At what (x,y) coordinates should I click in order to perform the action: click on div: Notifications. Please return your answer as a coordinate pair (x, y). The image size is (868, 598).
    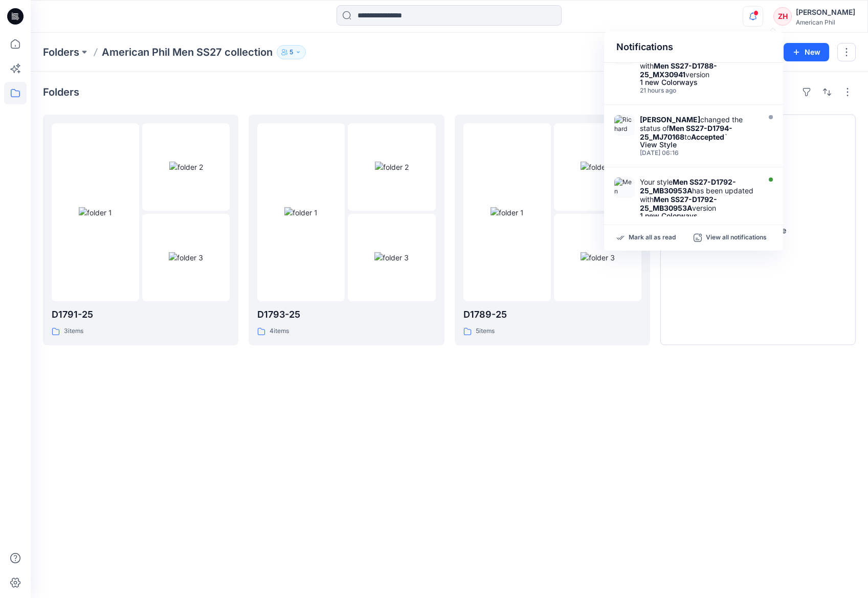
    Looking at the image, I should click on (694, 47).